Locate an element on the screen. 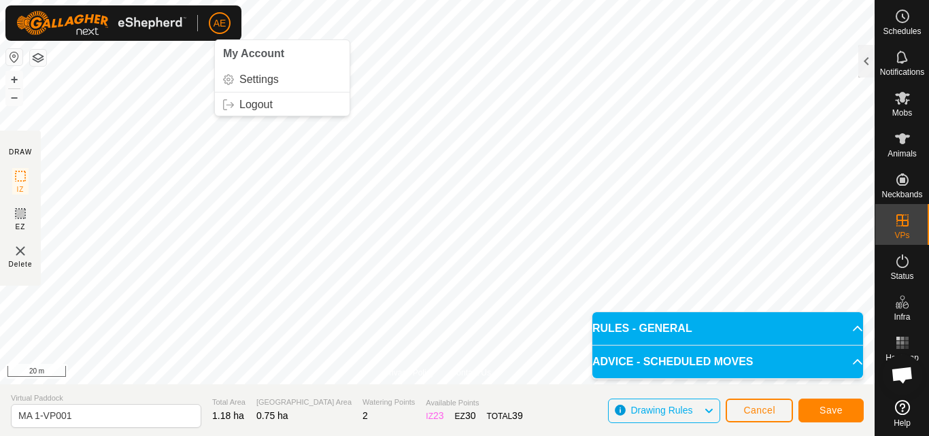 This screenshot has height=436, width=929. span: Status is located at coordinates (902, 276).